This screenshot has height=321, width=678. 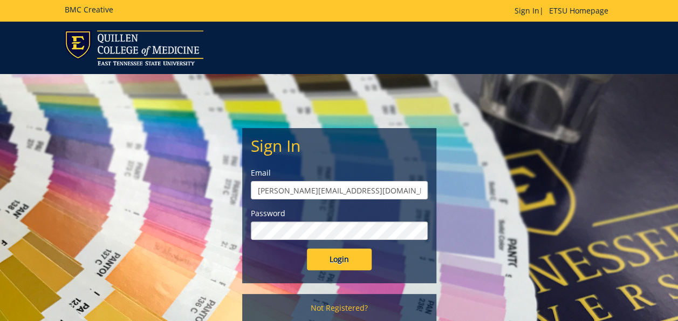 I want to click on a: ETSU Homepage, so click(x=579, y=10).